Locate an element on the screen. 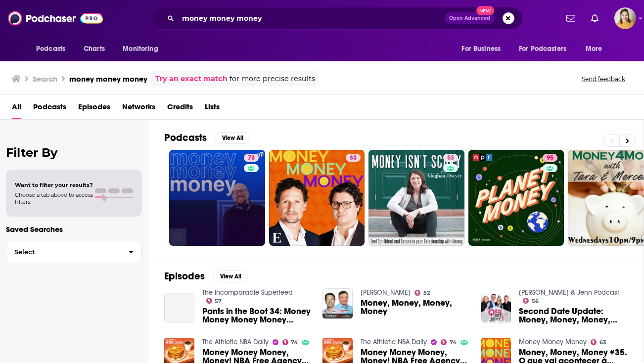  span: Lists is located at coordinates (212, 109).